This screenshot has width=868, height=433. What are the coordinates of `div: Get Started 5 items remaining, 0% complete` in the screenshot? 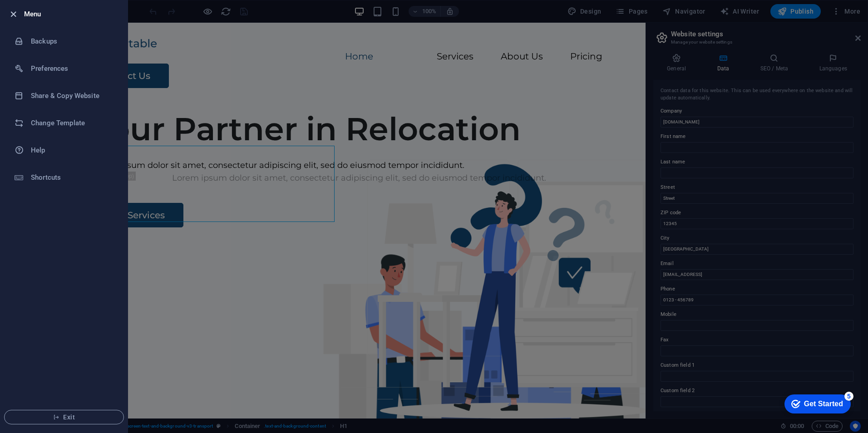 It's located at (40, 14).